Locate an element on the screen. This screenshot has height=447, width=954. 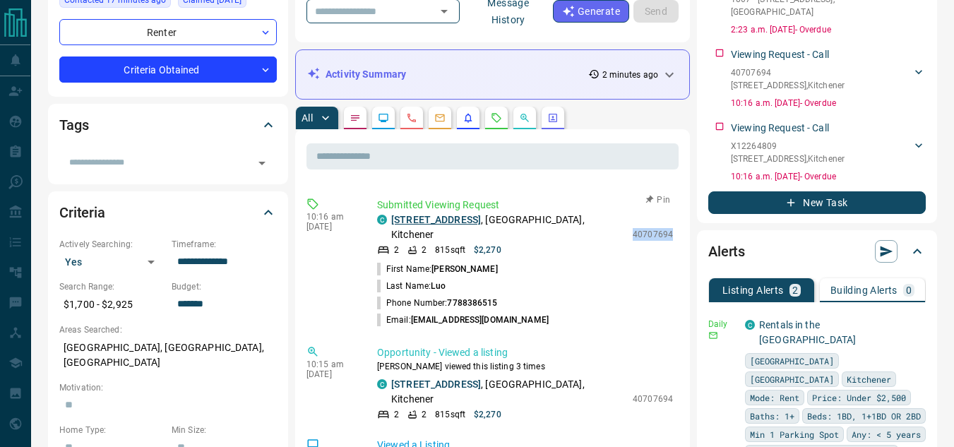
p: 2 minutes ago is located at coordinates (630, 75).